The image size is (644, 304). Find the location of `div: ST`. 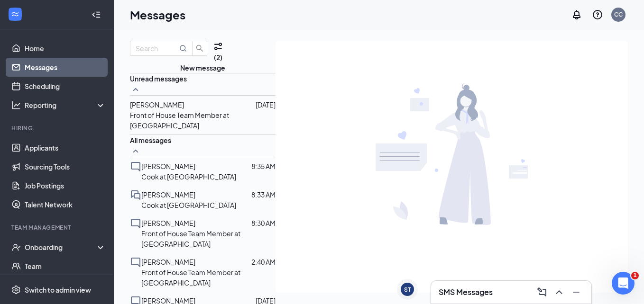

div: ST is located at coordinates (407, 289).